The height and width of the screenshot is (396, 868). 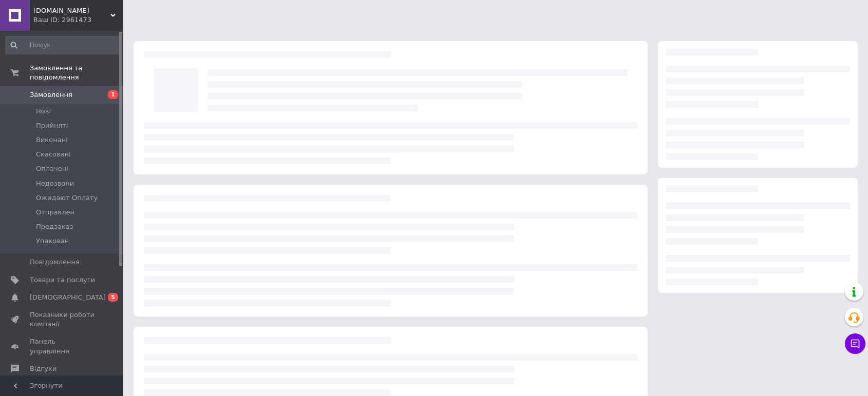 What do you see at coordinates (54, 154) in the screenshot?
I see `span: Скасовані` at bounding box center [54, 154].